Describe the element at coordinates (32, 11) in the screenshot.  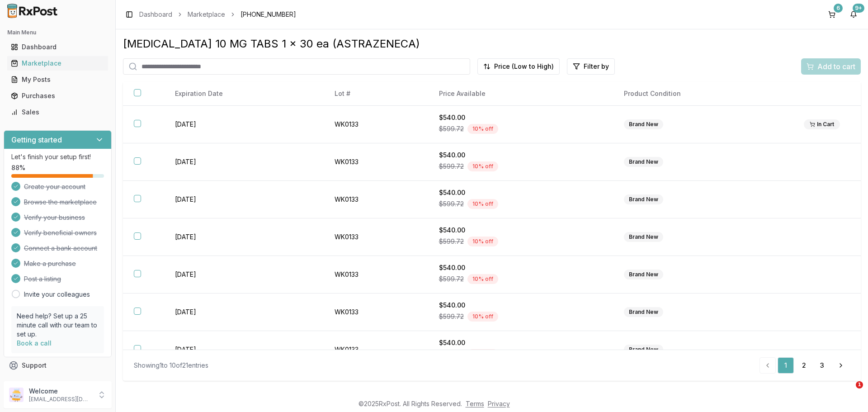
I see `img: RxPost Logo` at that location.